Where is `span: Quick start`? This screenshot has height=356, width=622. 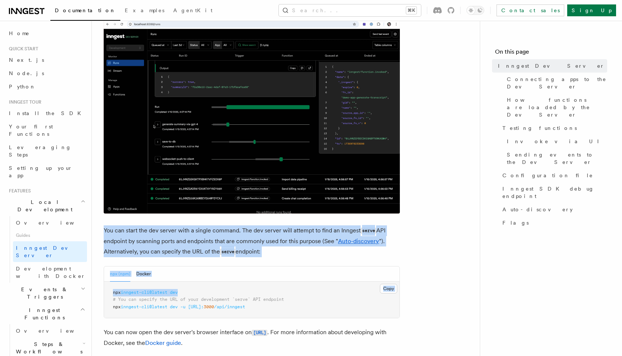
span: Quick start is located at coordinates (22, 49).